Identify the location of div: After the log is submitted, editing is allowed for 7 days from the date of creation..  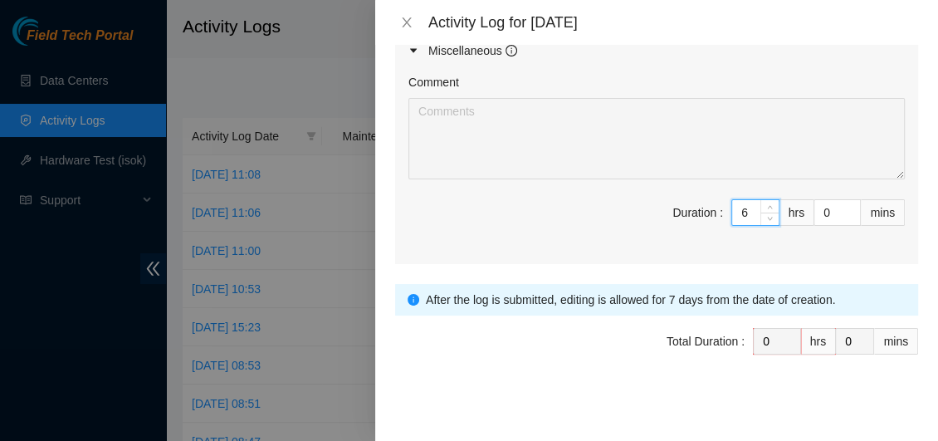
(666, 300).